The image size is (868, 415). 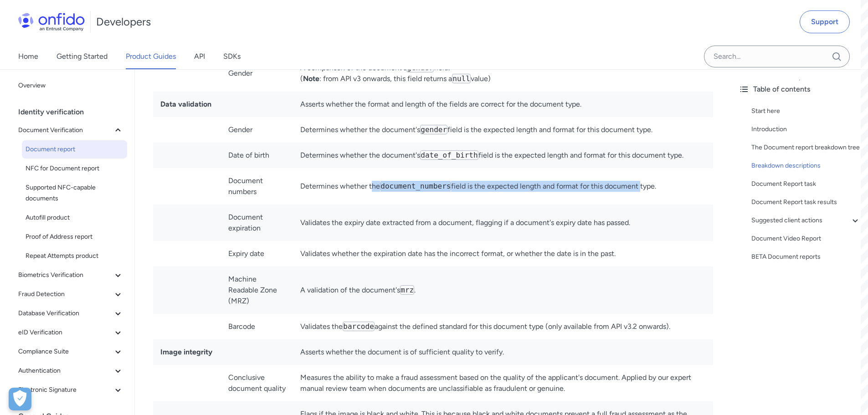 What do you see at coordinates (71, 86) in the screenshot?
I see `a: Overview` at bounding box center [71, 86].